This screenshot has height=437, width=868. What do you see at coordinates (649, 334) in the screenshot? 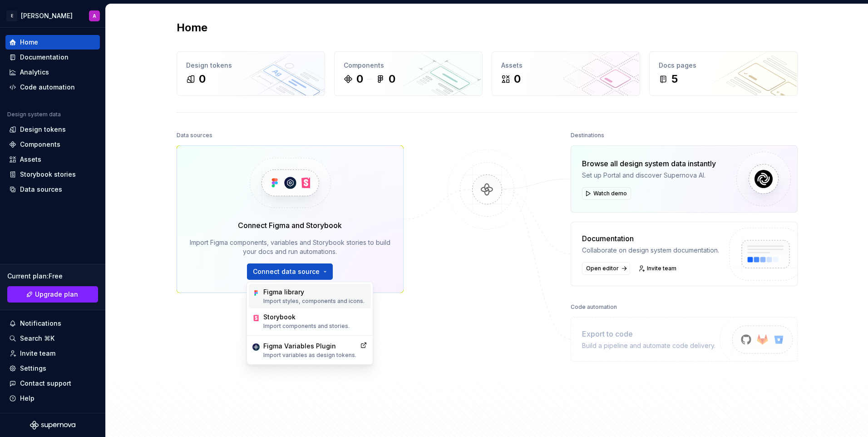
I see `div: Export to code` at bounding box center [649, 334].